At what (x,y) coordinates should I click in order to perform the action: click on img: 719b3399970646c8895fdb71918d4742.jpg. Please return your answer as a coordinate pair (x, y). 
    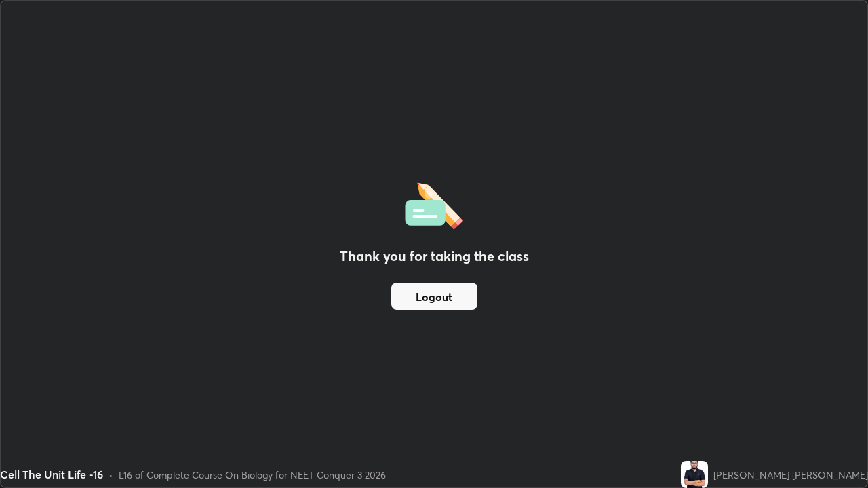
    Looking at the image, I should click on (694, 475).